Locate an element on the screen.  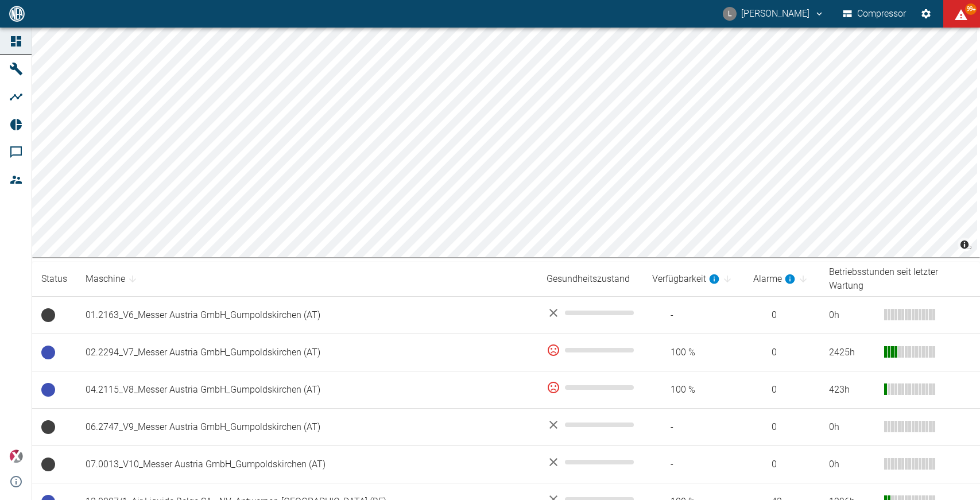
img: Xplore Logo is located at coordinates (16, 456).